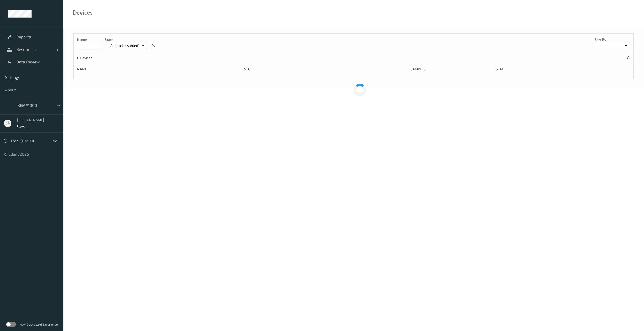 Image resolution: width=644 pixels, height=331 pixels. What do you see at coordinates (451, 69) in the screenshot?
I see `div: Samples` at bounding box center [451, 69].